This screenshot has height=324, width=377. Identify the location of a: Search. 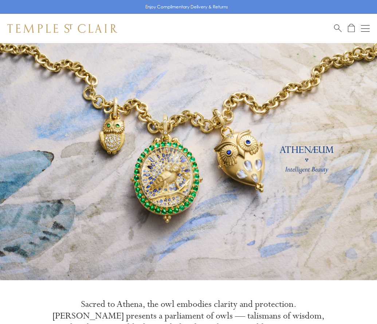
(338, 28).